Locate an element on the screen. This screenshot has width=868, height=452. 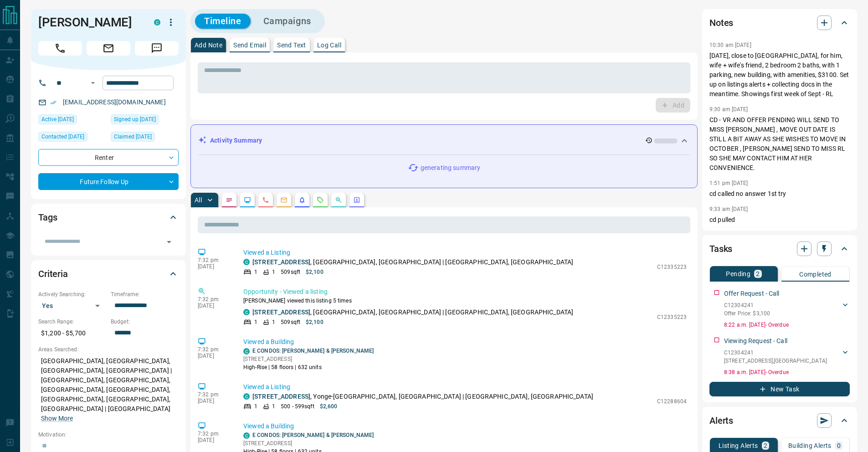
span: Call is located at coordinates (60, 48).